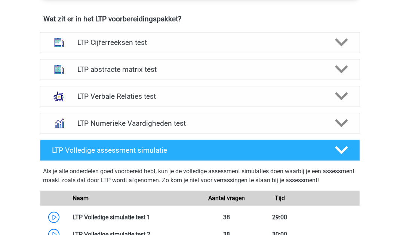  Describe the element at coordinates (59, 43) in the screenshot. I see `img: cijferreeksen` at that location.